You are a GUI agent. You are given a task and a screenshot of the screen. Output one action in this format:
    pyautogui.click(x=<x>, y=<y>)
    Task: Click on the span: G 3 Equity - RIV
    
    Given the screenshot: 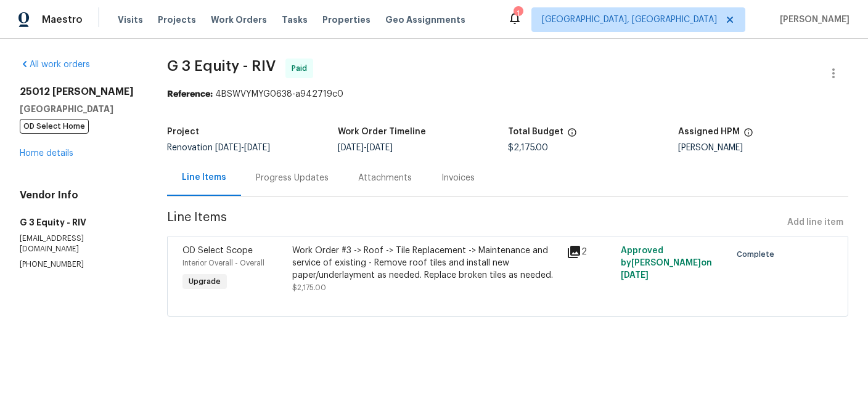 What is the action you would take?
    pyautogui.click(x=221, y=66)
    